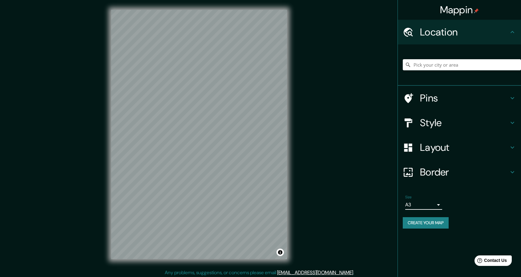 Image resolution: width=521 pixels, height=277 pixels. Describe the element at coordinates (259, 272) in the screenshot. I see `p: Any problems, suggestions, or concerns please email .` at that location.